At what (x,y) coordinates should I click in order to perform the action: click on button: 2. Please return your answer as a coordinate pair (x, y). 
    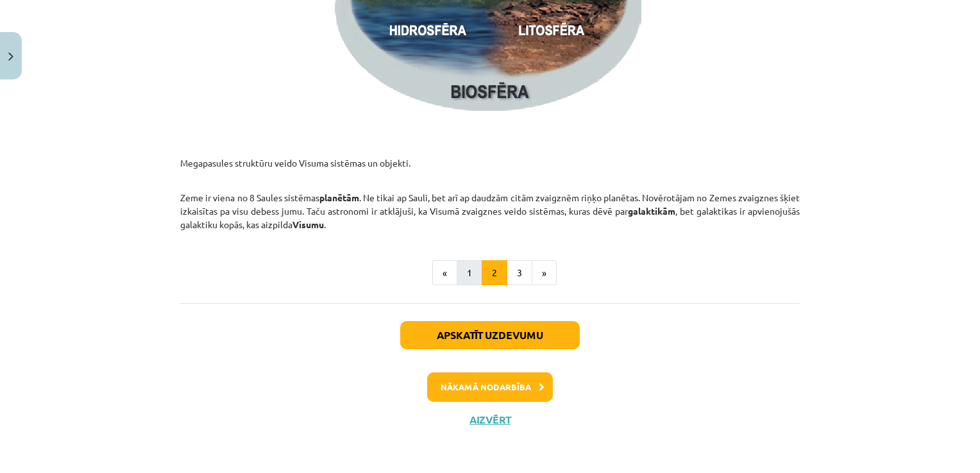
    Looking at the image, I should click on (494, 273).